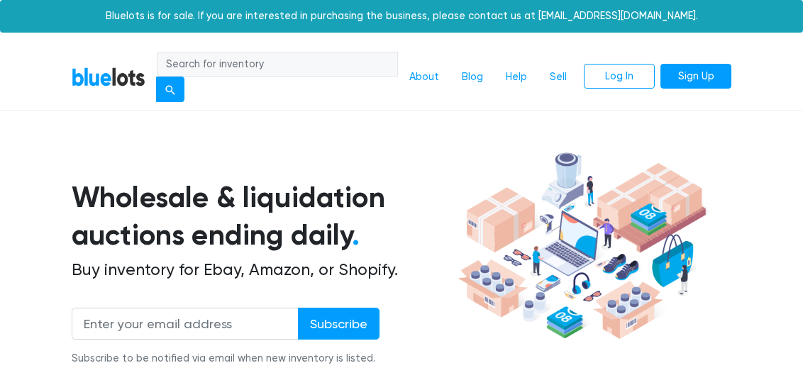 The width and height of the screenshot is (803, 380). Describe the element at coordinates (108, 77) in the screenshot. I see `a: BlueLots` at that location.